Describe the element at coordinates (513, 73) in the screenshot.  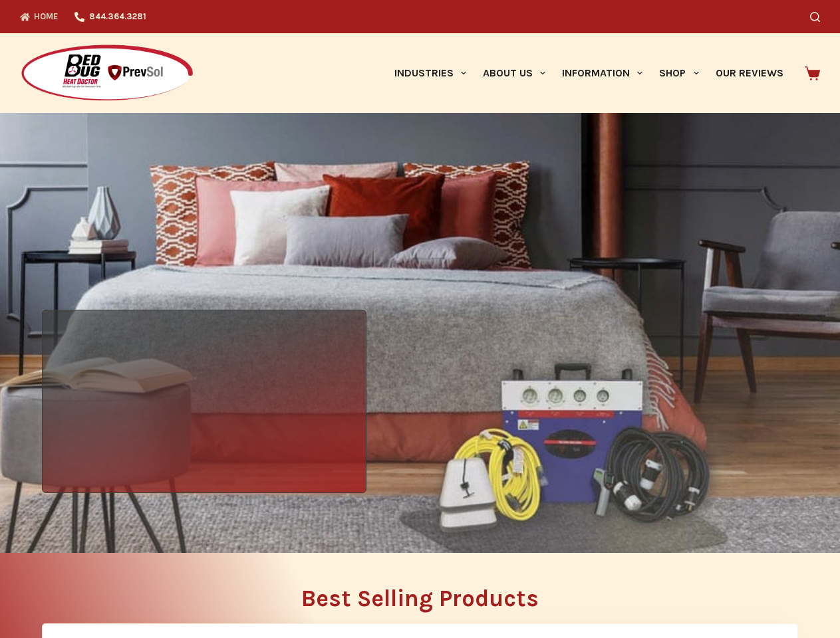
I see `a: About Us` at that location.